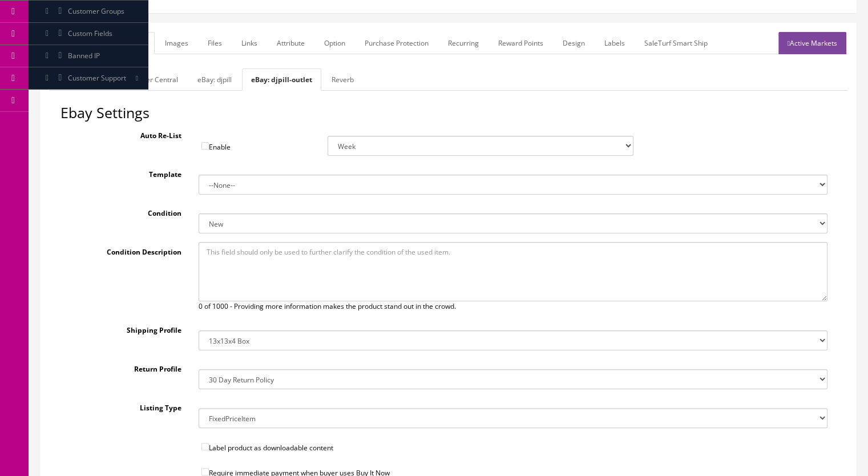  What do you see at coordinates (249, 42) in the screenshot?
I see `a: Links` at bounding box center [249, 42].